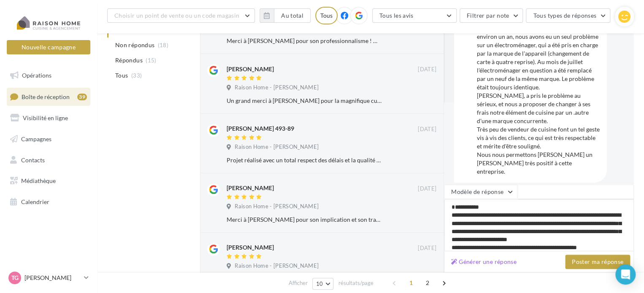  I want to click on span: Opérations, so click(36, 75).